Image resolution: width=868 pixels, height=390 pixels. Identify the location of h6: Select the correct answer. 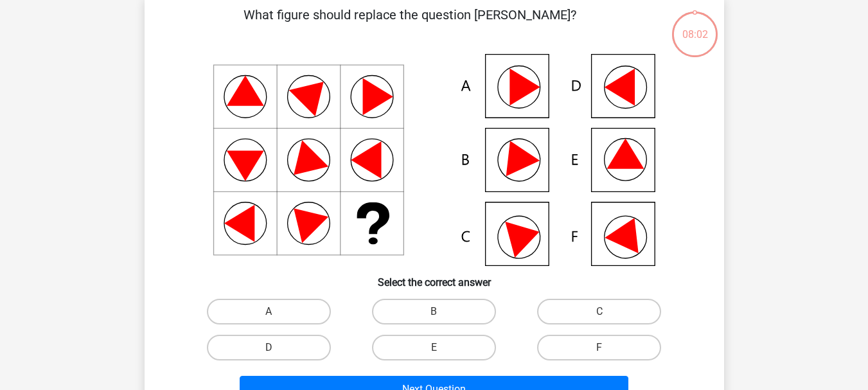
(434, 277).